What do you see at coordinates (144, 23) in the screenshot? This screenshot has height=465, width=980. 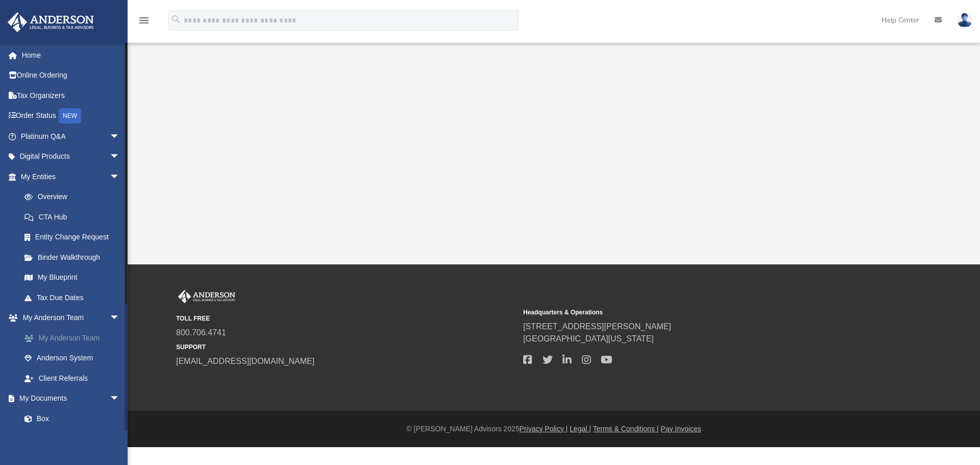 I see `a: menu` at bounding box center [144, 23].